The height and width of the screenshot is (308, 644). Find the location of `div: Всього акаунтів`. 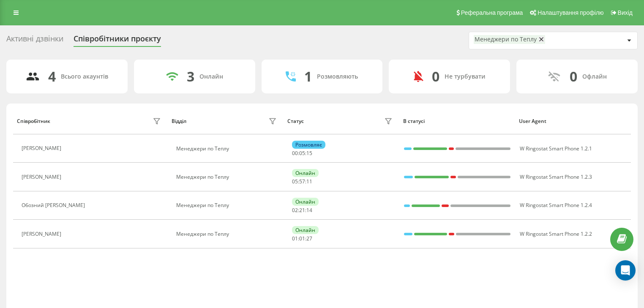

div: Всього акаунтів is located at coordinates (85, 76).